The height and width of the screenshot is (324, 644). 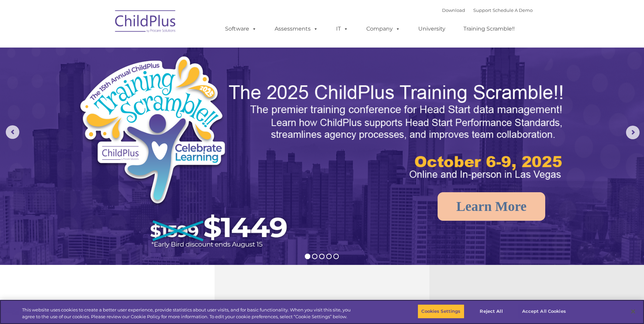 What do you see at coordinates (383, 29) in the screenshot?
I see `a: Company` at bounding box center [383, 29].